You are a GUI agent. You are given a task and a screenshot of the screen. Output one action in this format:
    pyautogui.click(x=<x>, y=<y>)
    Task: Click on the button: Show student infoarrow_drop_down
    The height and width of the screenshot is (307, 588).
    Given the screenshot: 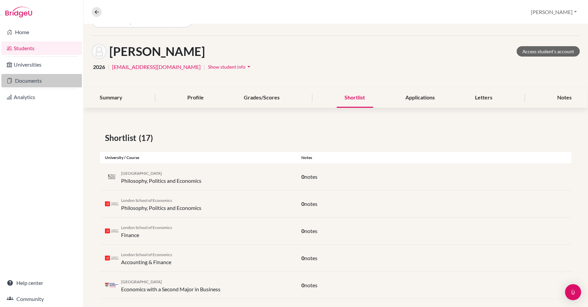 What is the action you would take?
    pyautogui.click(x=230, y=67)
    